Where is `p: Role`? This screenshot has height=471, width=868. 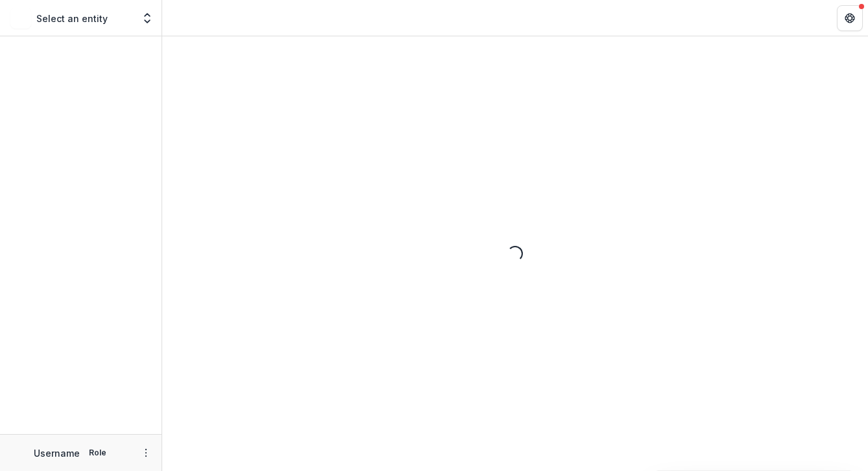
p: Role is located at coordinates (97, 453).